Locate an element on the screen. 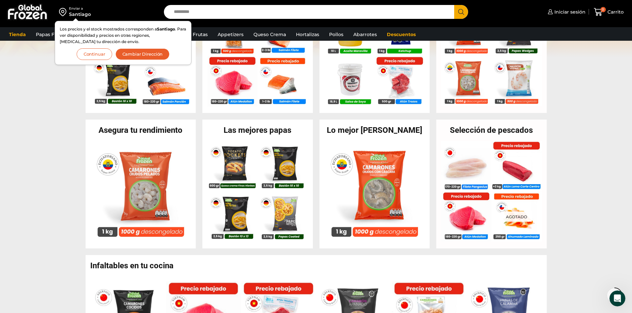 The width and height of the screenshot is (632, 313). a: Abarrotes is located at coordinates (365, 34).